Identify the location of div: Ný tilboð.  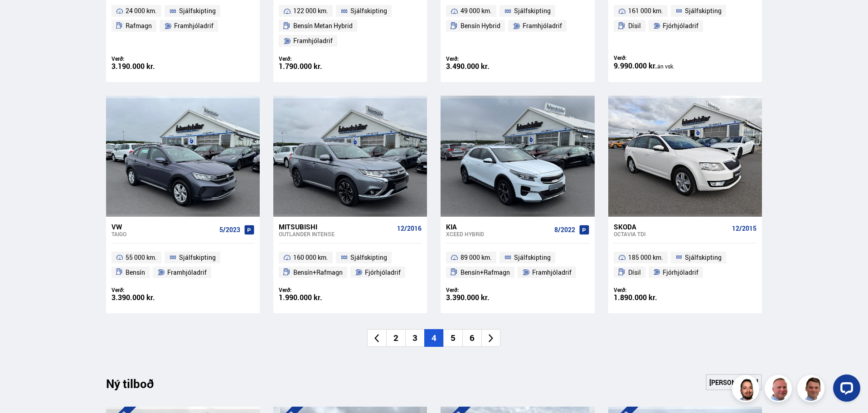
(138, 386).